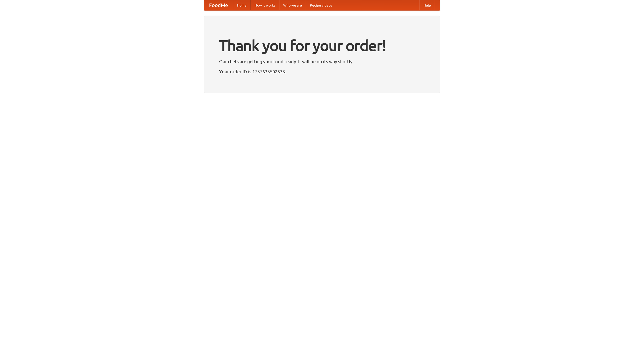  I want to click on a: Recipe videos, so click(321, 5).